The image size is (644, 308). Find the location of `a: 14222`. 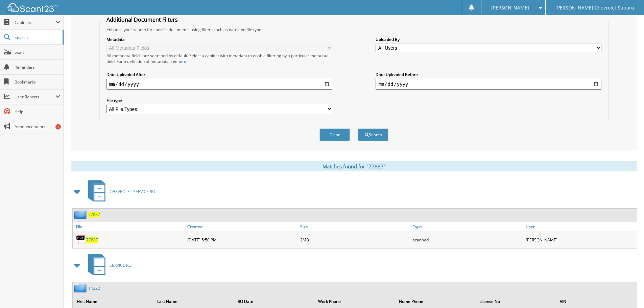

a: 14222 is located at coordinates (94, 288).